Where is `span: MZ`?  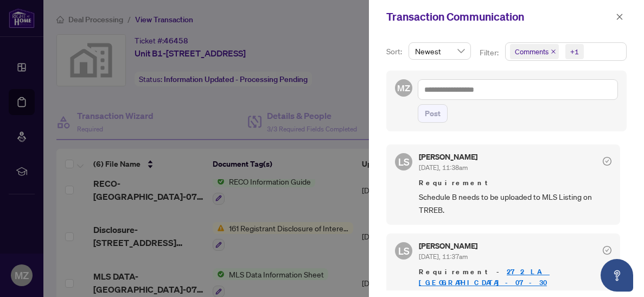
span: MZ is located at coordinates (403, 88).